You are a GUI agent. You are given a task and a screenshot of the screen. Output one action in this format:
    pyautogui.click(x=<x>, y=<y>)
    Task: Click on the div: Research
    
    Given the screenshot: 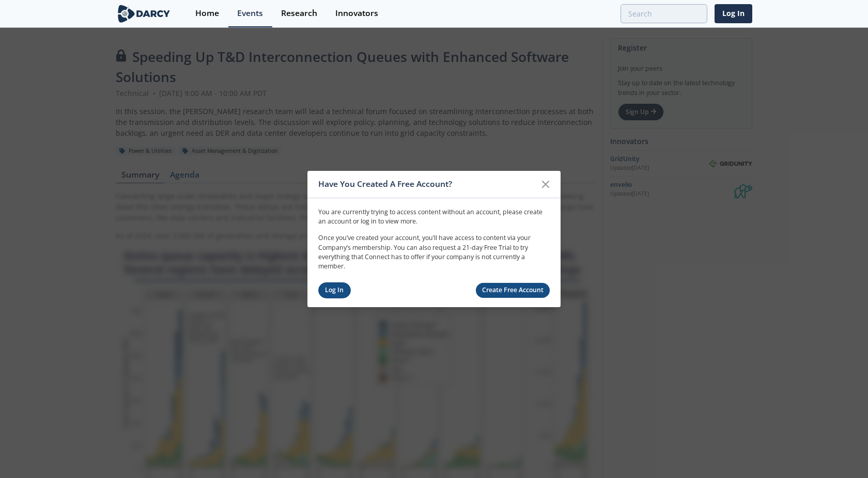 What is the action you would take?
    pyautogui.click(x=299, y=14)
    